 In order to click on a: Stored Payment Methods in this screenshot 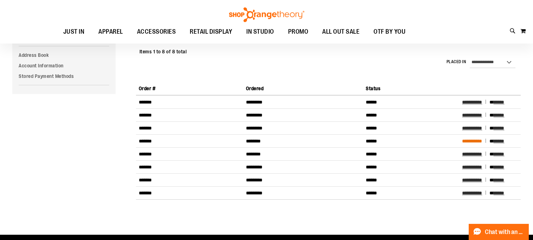, I will do `click(64, 76)`.